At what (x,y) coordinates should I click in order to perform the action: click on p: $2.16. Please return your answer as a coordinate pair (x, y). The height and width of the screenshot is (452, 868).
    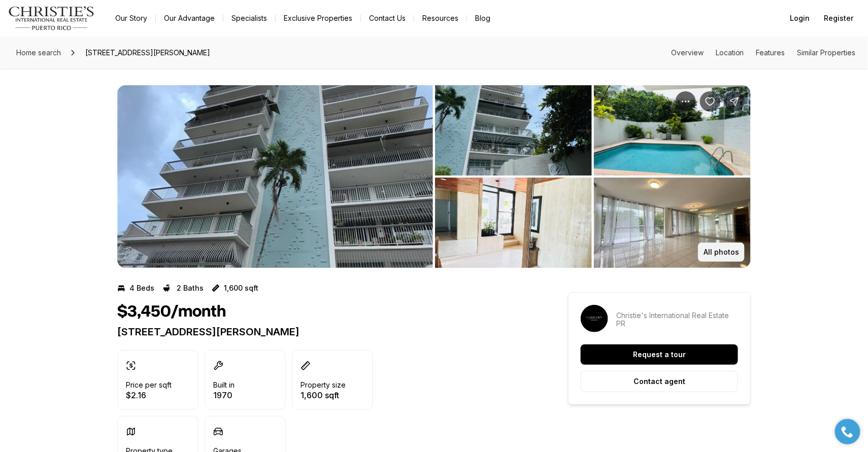
    Looking at the image, I should click on (149, 395).